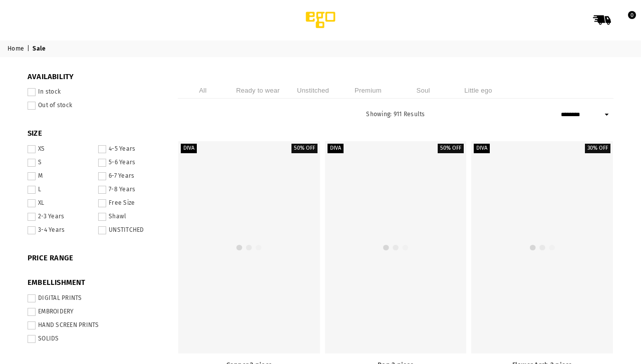 Image resolution: width=641 pixels, height=364 pixels. I want to click on label: M, so click(60, 176).